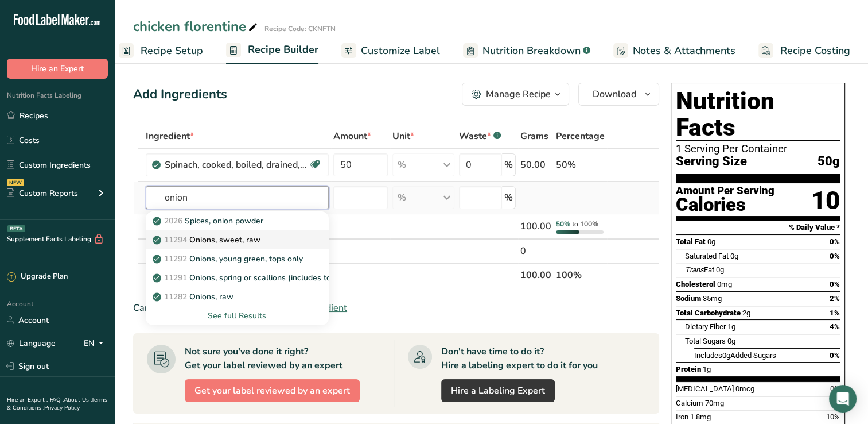 This screenshot has width=868, height=424. Describe the element at coordinates (62, 407) in the screenshot. I see `a: Privacy Policy` at that location.